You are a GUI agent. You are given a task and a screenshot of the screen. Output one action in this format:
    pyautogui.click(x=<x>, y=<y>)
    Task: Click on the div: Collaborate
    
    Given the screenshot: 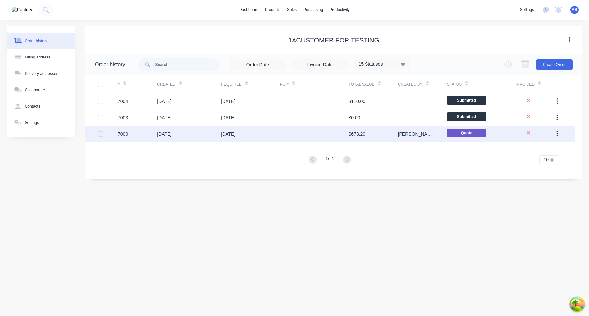 What is the action you would take?
    pyautogui.click(x=35, y=90)
    